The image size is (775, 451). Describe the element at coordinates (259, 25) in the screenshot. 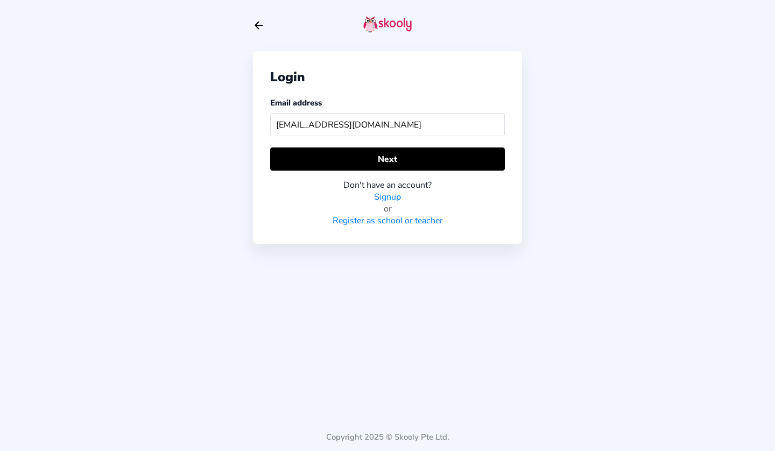

I see `button: arrow back outline` at that location.